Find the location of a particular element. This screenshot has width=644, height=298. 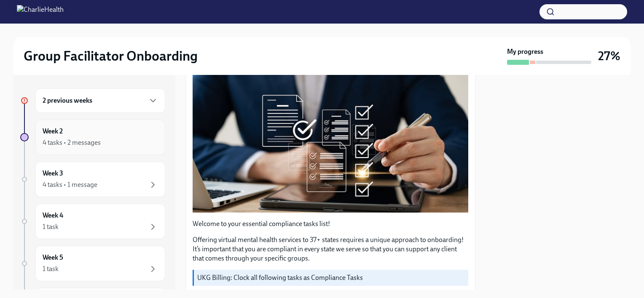

button: Zoom image is located at coordinates (331, 140).